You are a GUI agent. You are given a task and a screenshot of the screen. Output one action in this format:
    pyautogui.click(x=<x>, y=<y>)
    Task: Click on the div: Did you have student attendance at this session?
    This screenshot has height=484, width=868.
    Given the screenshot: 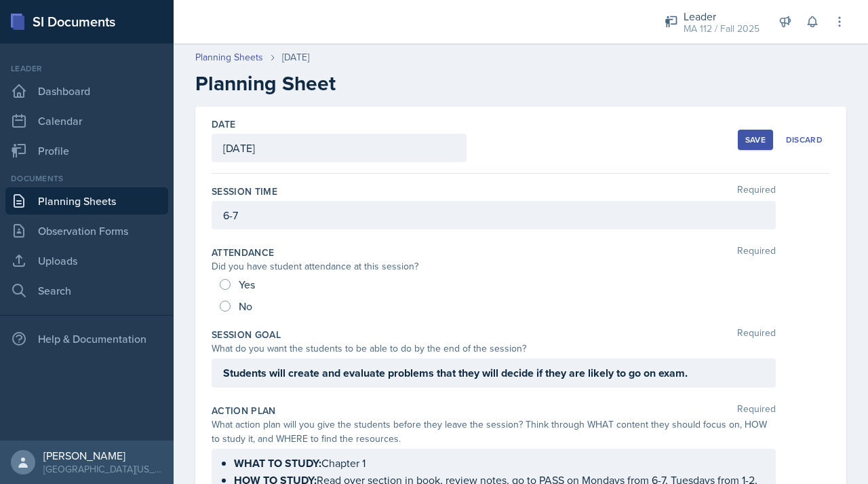 What is the action you would take?
    pyautogui.click(x=493, y=266)
    